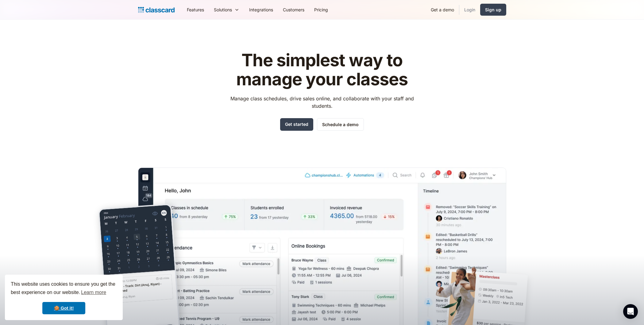  I want to click on a: Login, so click(469, 9).